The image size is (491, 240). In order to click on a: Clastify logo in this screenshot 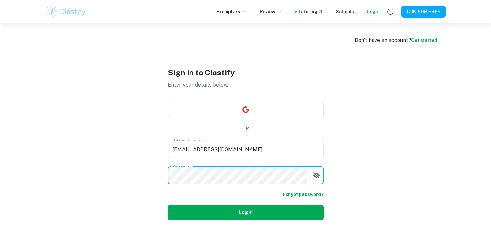, I will do `click(66, 12)`.